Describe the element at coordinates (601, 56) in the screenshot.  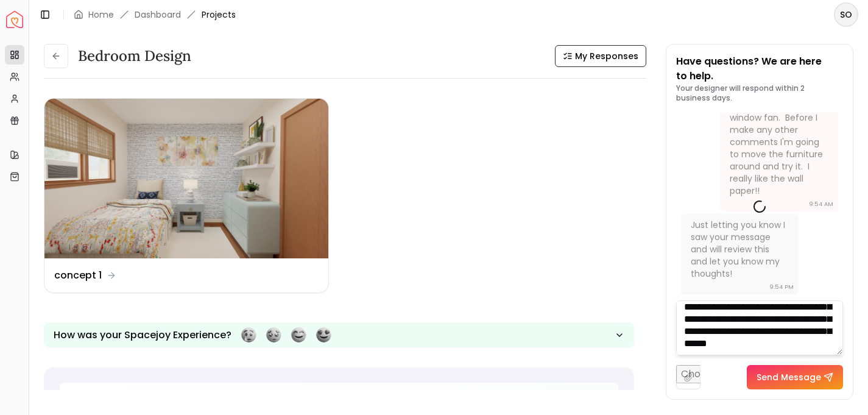
I see `button: My Responses` at that location.